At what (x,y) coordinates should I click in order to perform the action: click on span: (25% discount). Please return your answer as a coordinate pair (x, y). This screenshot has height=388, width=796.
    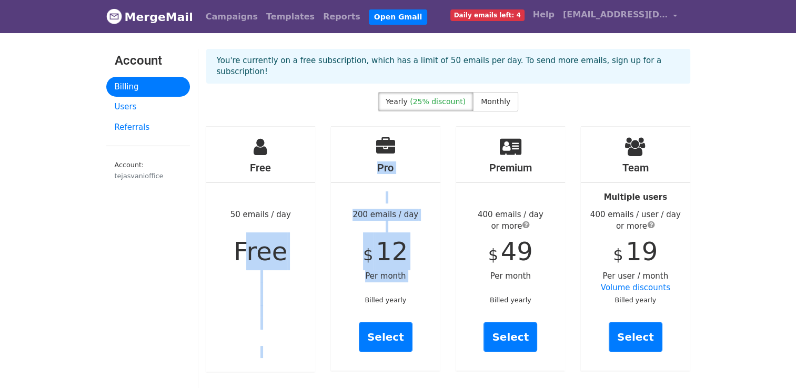
    Looking at the image, I should click on (438, 102).